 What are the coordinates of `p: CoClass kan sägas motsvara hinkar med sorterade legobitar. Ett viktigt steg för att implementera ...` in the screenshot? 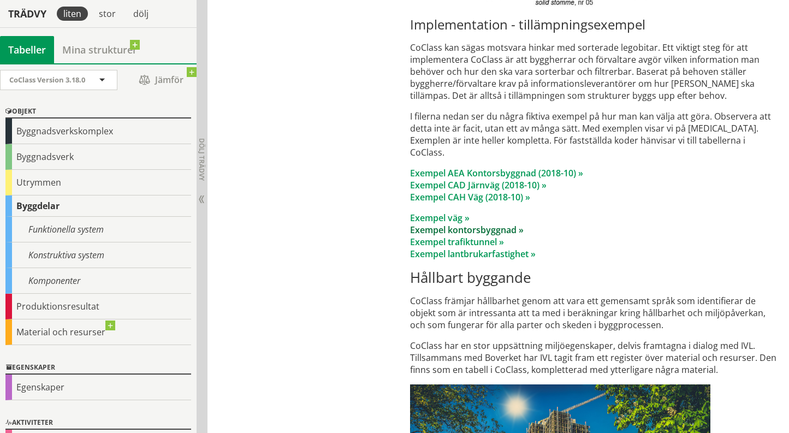 It's located at (593, 72).